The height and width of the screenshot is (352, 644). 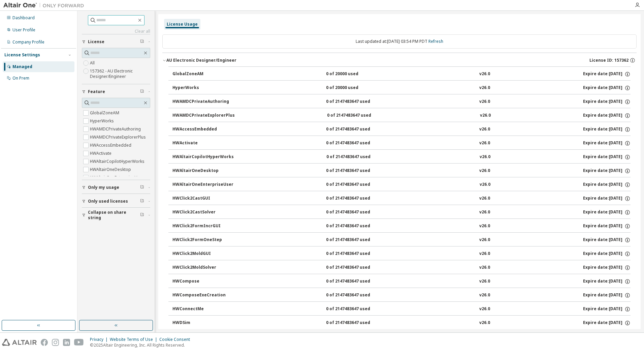 I want to click on a: Refresh, so click(x=435, y=42).